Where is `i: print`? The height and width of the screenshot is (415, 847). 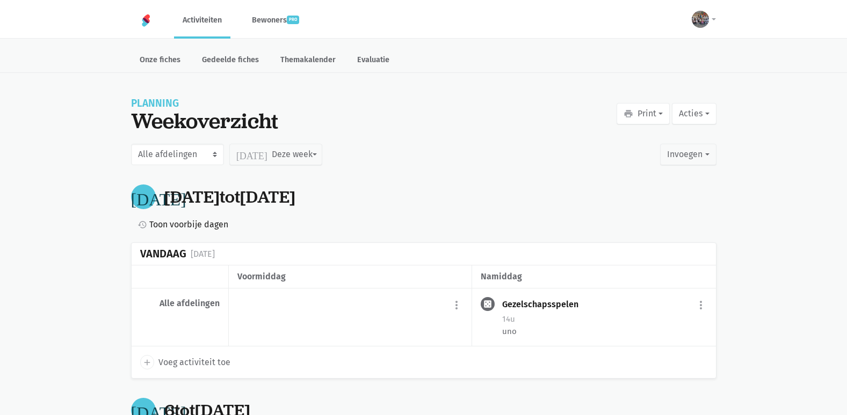 i: print is located at coordinates (628, 114).